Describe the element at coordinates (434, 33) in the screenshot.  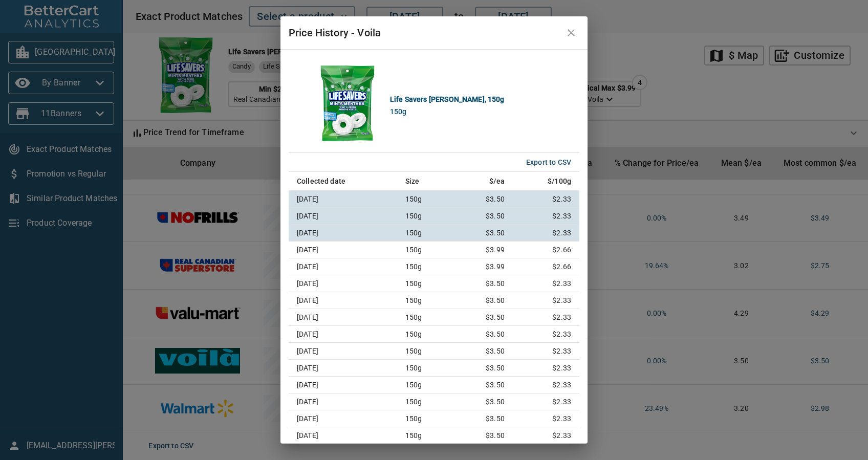
I see `h6: Price History - Voila` at that location.